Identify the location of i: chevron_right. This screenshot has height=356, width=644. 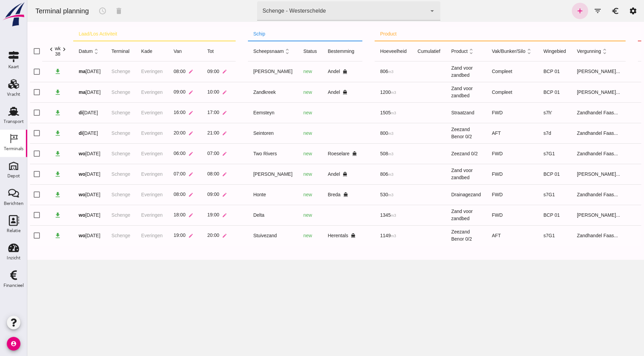
(37, 49).